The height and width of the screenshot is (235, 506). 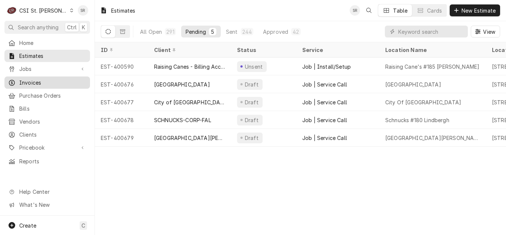 What do you see at coordinates (337, 50) in the screenshot?
I see `div: Service` at bounding box center [337, 50].